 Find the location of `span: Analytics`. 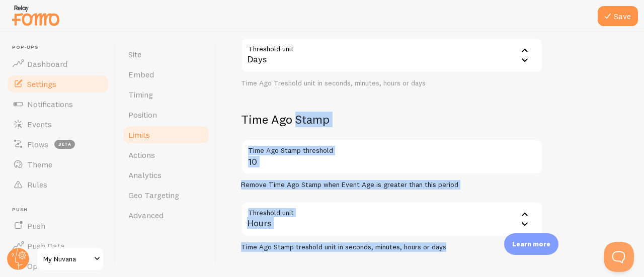

span: Analytics is located at coordinates (145, 175).